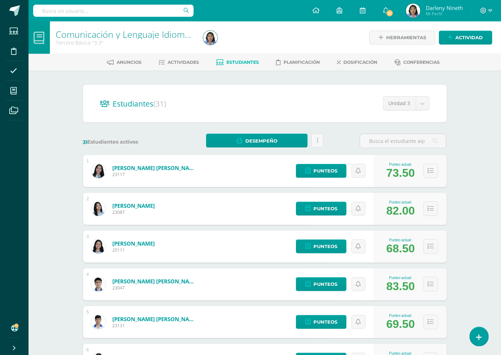 This screenshot has width=501, height=355. I want to click on div: 5, so click(88, 312).